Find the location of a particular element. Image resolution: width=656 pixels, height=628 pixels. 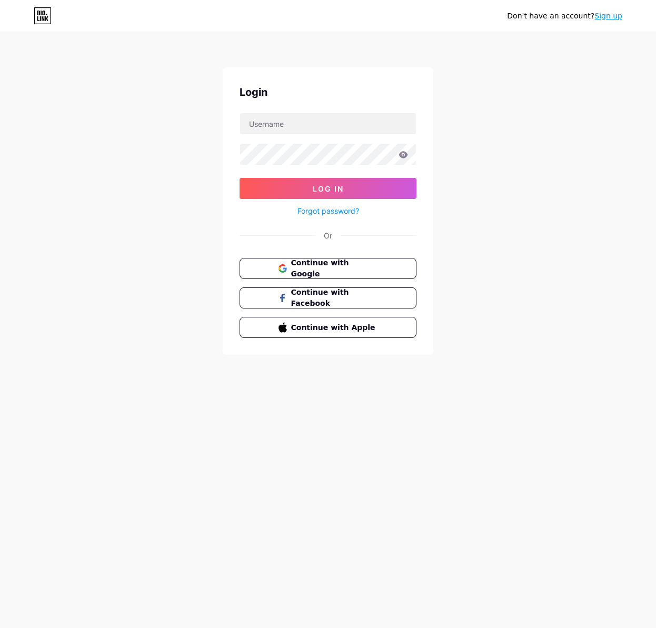

button: Continue with Google is located at coordinates (328, 269).